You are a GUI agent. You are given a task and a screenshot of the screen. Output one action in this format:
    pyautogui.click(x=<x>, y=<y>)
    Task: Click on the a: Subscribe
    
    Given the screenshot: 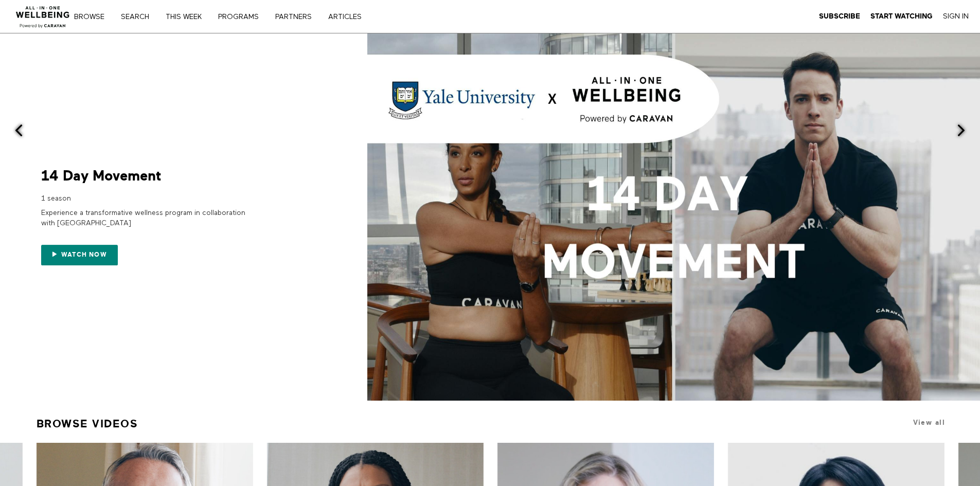 What is the action you would take?
    pyautogui.click(x=840, y=16)
    